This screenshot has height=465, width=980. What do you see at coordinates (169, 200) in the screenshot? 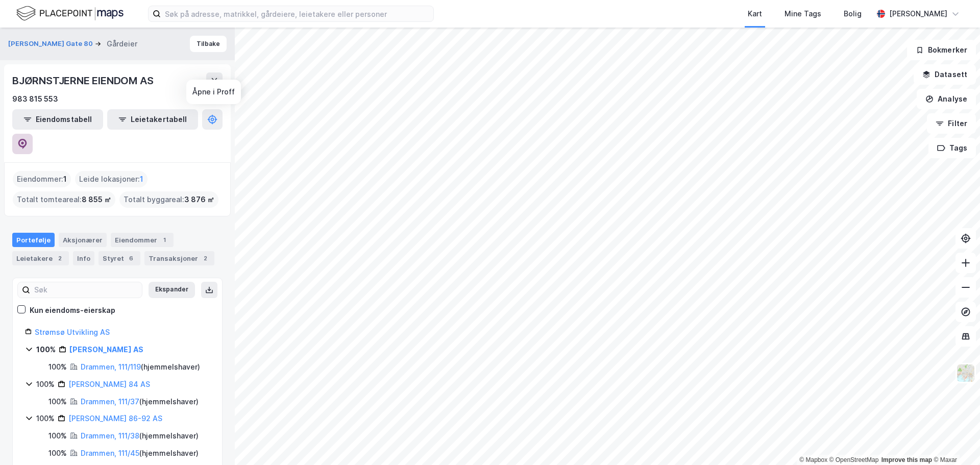
I see `div: Totalt byggareal :` at bounding box center [169, 200].